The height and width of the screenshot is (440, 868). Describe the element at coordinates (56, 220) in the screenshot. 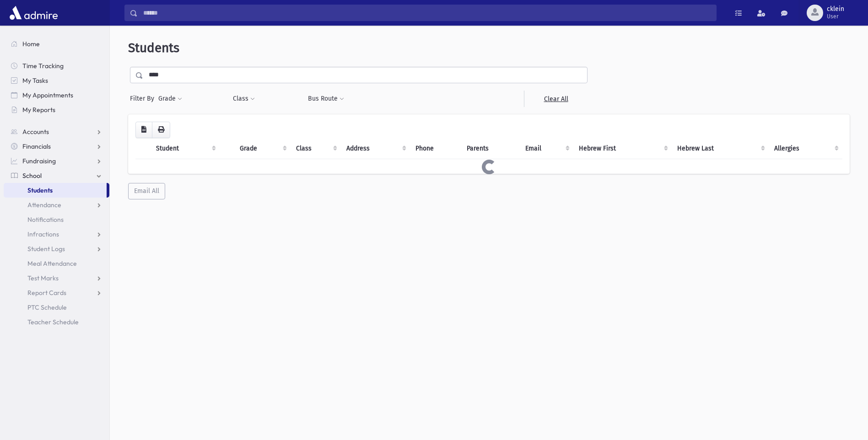

I see `a: Notifications` at that location.